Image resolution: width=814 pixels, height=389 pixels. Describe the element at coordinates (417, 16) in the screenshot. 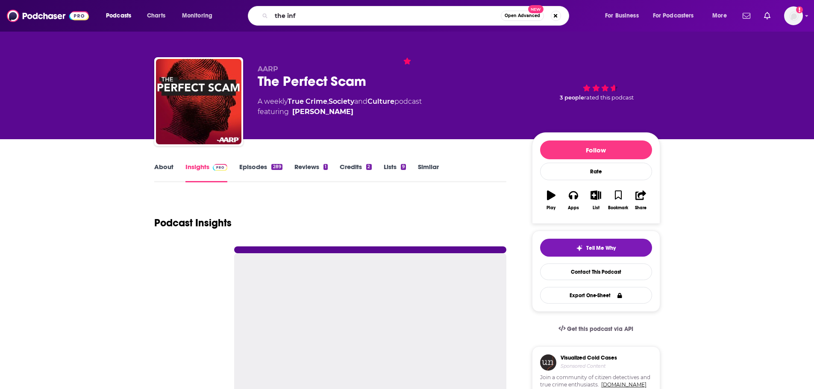

I see `div: Search podcasts, credits, & more...` at that location.